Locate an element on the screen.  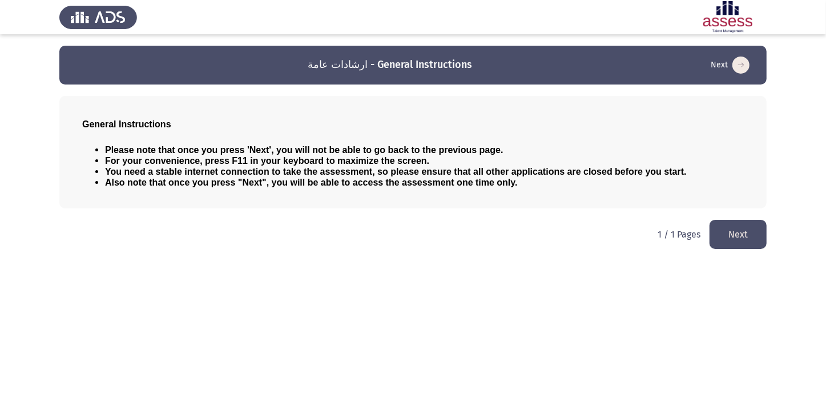
span: For your convenience, press F11 in your keyboard to maximize the screen. is located at coordinates (267, 160).